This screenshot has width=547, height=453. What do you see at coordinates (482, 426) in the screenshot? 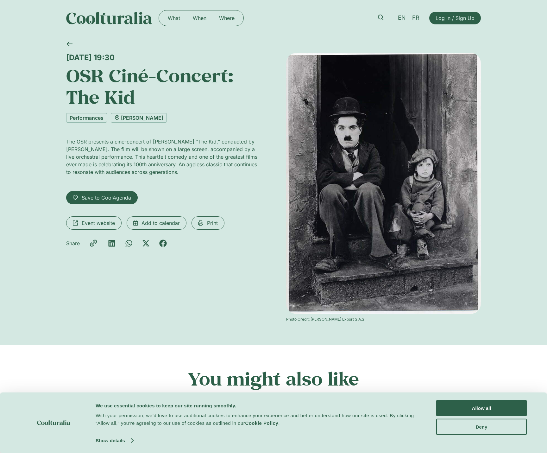
I see `button: Deny` at bounding box center [482, 426].